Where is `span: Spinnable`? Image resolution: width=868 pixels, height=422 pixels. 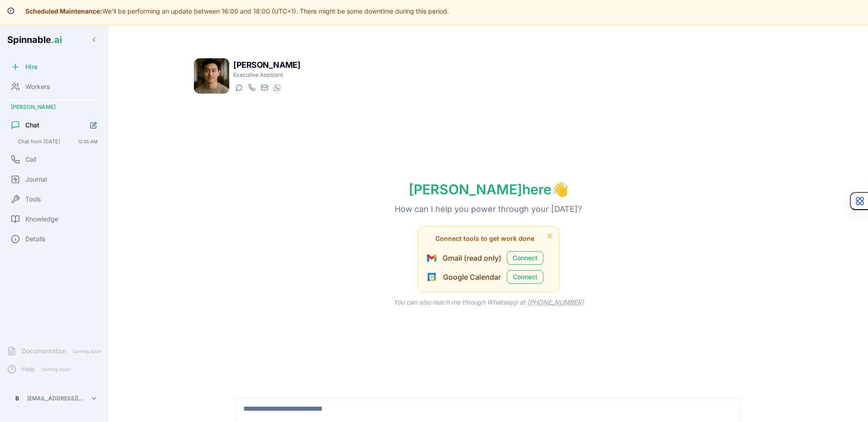 span: Spinnable is located at coordinates (34, 40).